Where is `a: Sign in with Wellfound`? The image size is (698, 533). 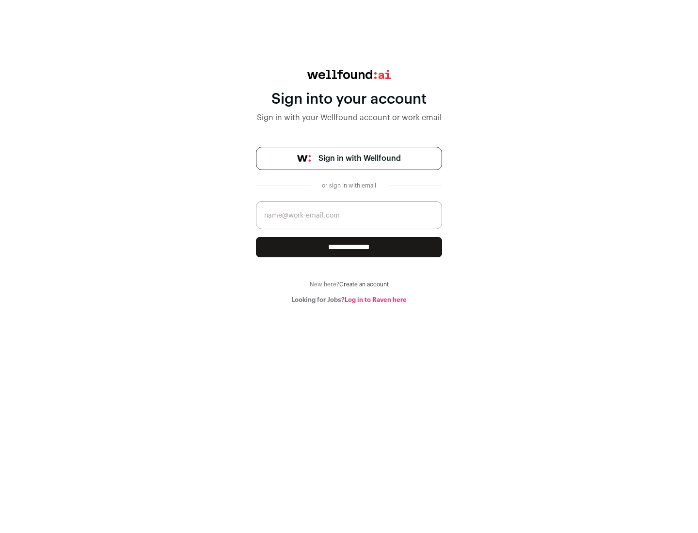
a: Sign in with Wellfound is located at coordinates (349, 158).